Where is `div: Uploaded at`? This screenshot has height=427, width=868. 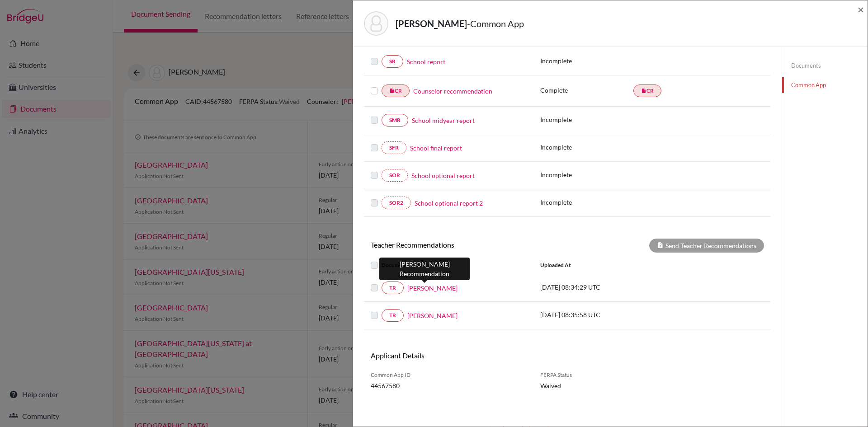
div: Uploaded at is located at coordinates (601, 265).